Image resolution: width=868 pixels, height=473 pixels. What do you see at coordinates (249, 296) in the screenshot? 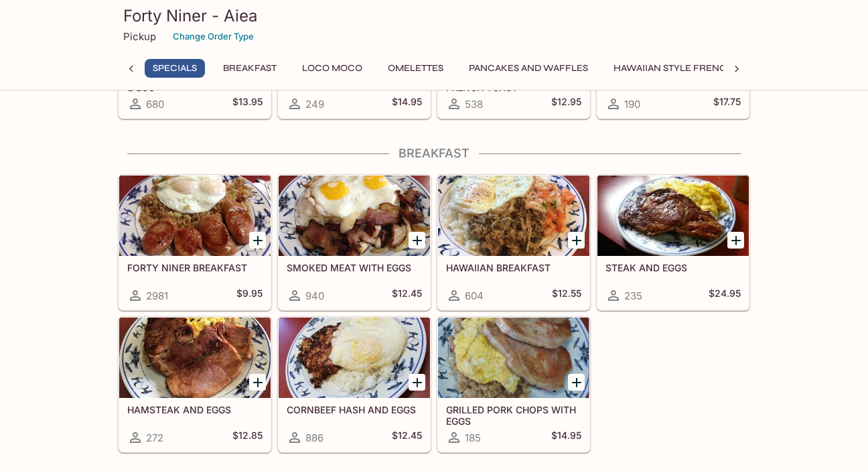
I see `h5: $9.95` at bounding box center [249, 296].